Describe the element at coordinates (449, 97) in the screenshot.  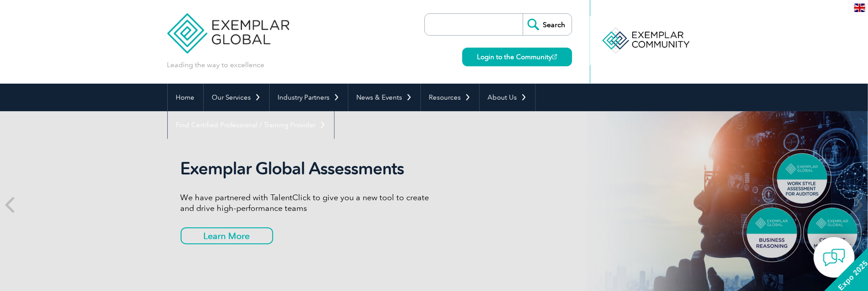
I see `a: Resources` at that location.